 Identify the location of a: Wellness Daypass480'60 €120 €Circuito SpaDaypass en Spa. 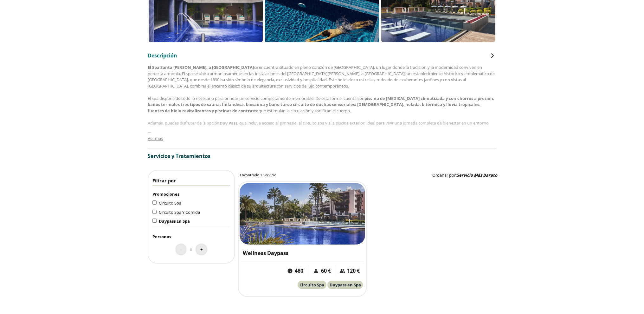
(302, 239).